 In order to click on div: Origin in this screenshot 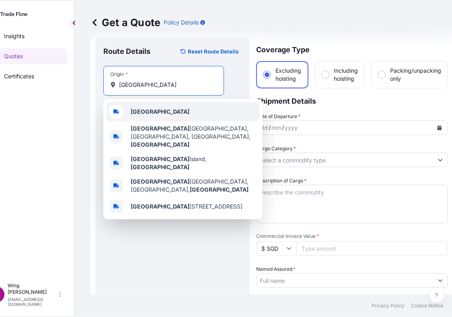, I will do `click(119, 74)`.